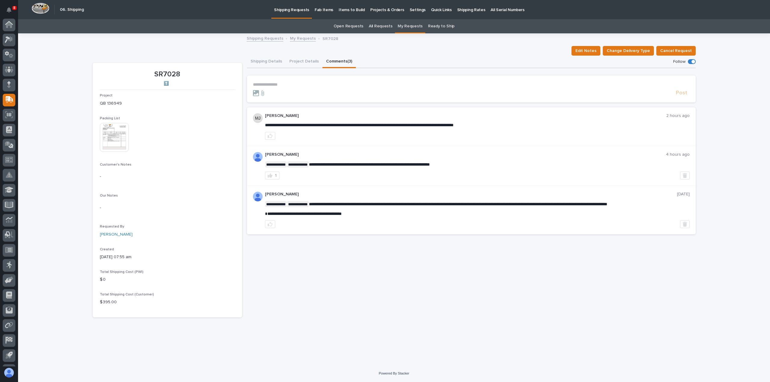 This screenshot has width=770, height=382. Describe the element at coordinates (676, 51) in the screenshot. I see `button: Cancel Request` at that location.